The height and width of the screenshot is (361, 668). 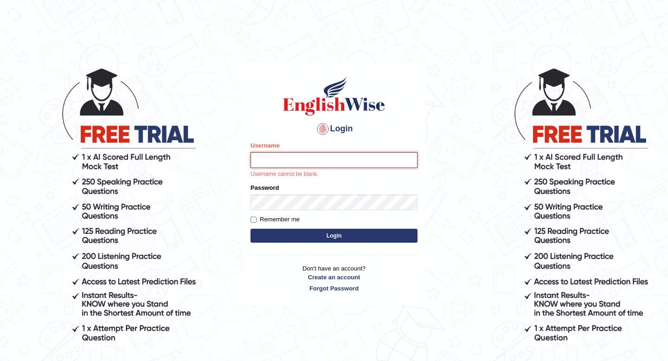 I want to click on h4: Login, so click(x=334, y=129).